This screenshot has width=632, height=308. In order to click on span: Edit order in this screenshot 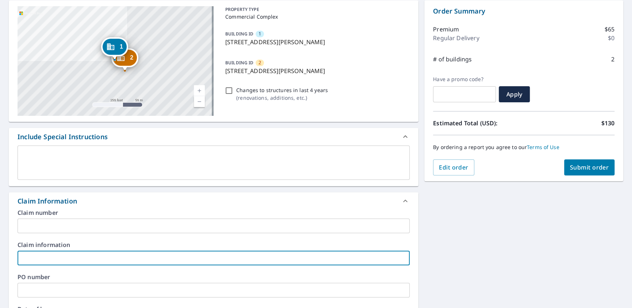, I will do `click(453, 167)`.